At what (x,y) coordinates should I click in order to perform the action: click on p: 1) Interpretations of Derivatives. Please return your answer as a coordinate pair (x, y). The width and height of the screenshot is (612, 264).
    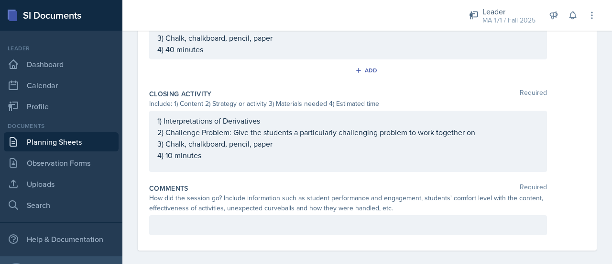
    Looking at the image, I should click on (348, 121).